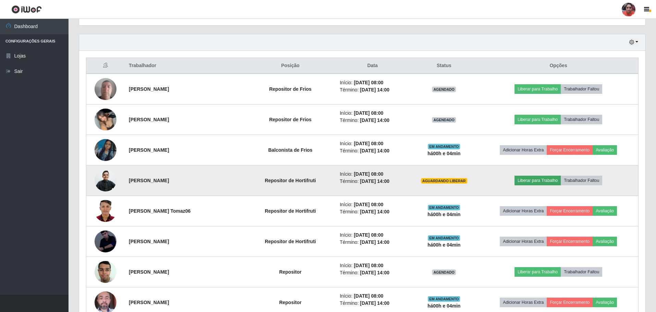 The width and height of the screenshot is (656, 312). What do you see at coordinates (444, 181) in the screenshot?
I see `span: AGUARDANDO LIBERAR` at bounding box center [444, 181].